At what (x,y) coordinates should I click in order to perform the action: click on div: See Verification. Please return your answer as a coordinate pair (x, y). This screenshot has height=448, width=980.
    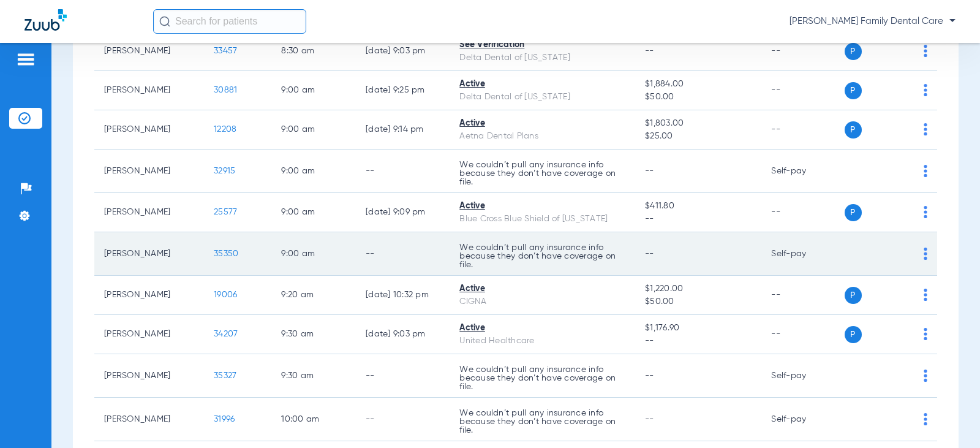
    Looking at the image, I should click on (542, 45).